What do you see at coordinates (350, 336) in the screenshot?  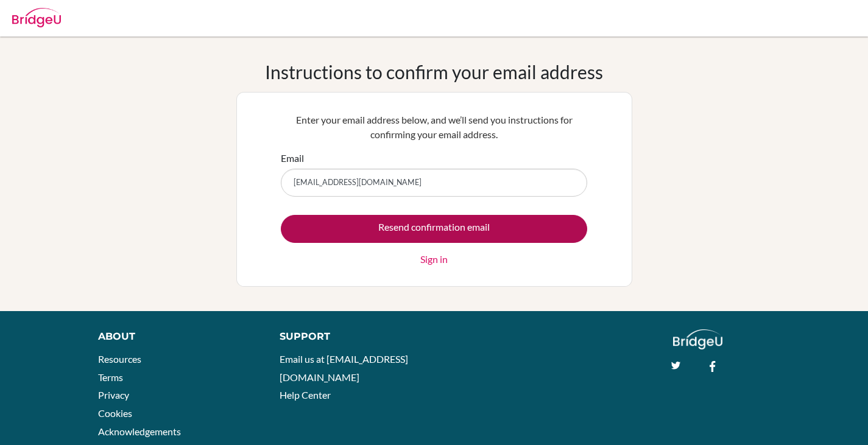 I see `div: Support` at bounding box center [350, 336].